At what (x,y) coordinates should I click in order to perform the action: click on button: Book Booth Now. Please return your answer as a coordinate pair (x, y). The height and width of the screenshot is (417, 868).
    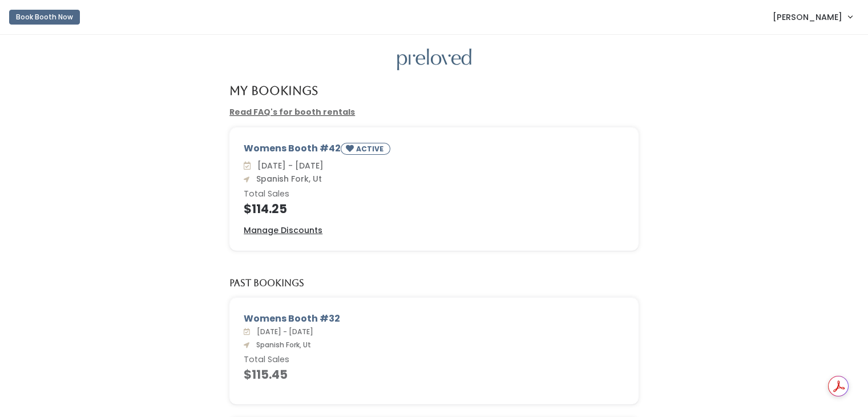
    Looking at the image, I should click on (45, 17).